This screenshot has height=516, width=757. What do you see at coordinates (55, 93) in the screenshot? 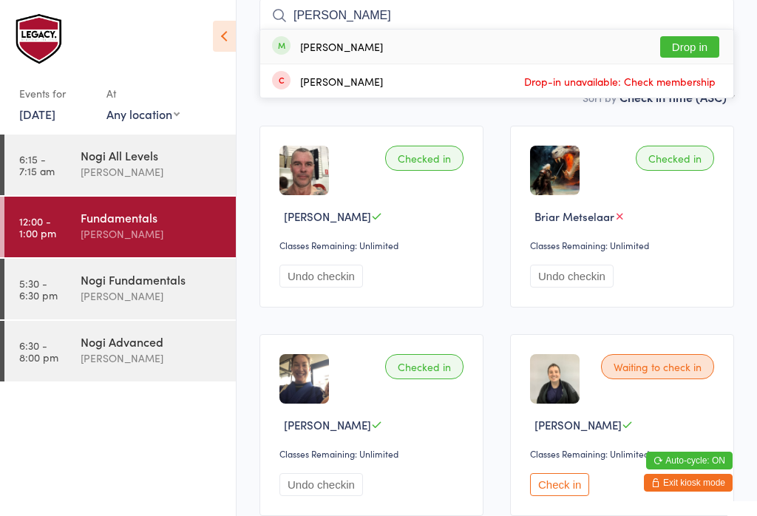
I see `div: Events for` at bounding box center [55, 93].